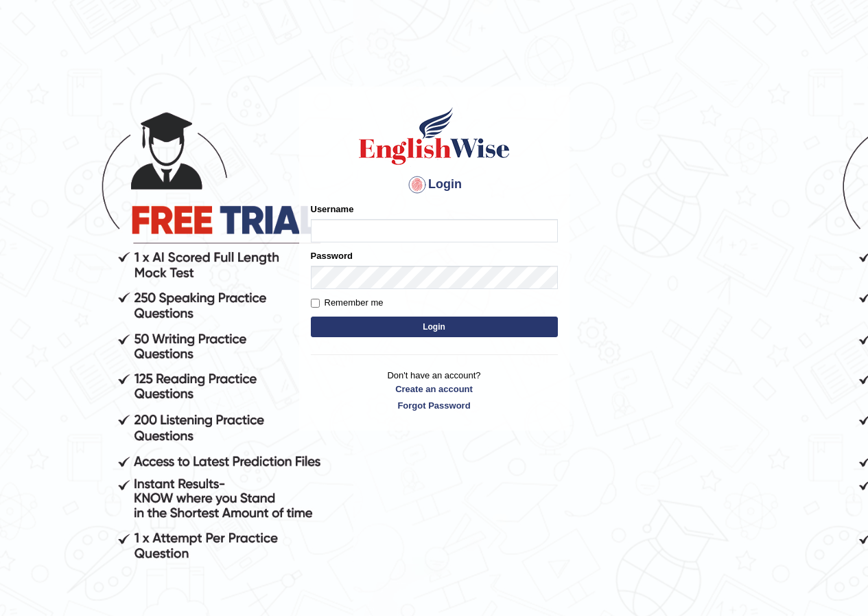 This screenshot has height=616, width=868. I want to click on label: Username, so click(332, 209).